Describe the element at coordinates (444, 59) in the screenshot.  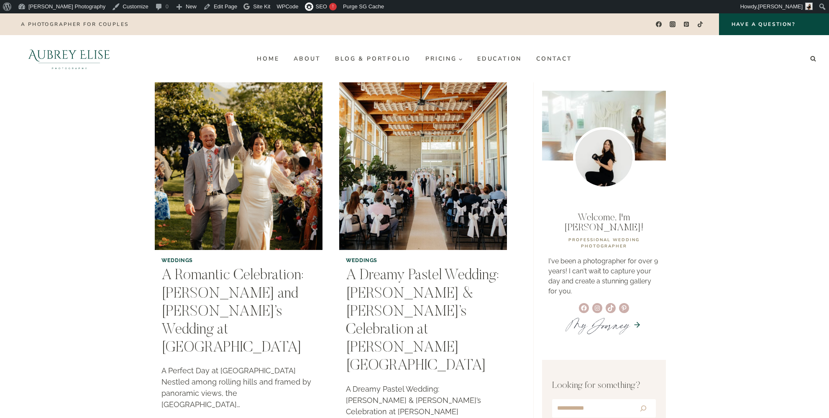
I see `span: Pricing` at that location.